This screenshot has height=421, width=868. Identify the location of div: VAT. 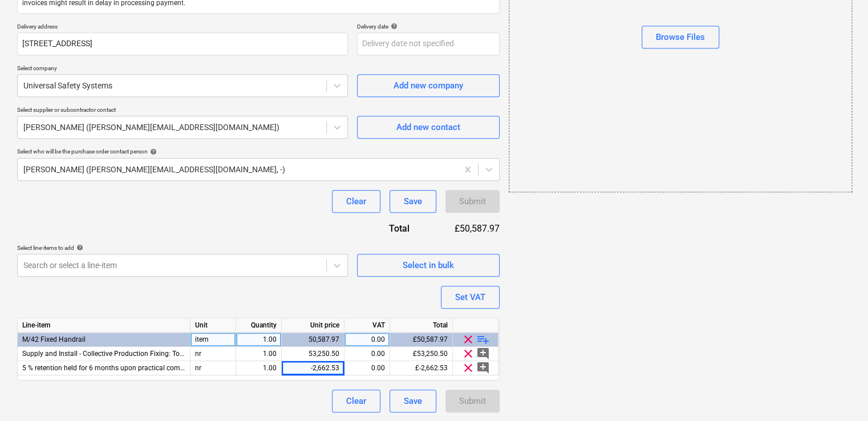
(368, 325).